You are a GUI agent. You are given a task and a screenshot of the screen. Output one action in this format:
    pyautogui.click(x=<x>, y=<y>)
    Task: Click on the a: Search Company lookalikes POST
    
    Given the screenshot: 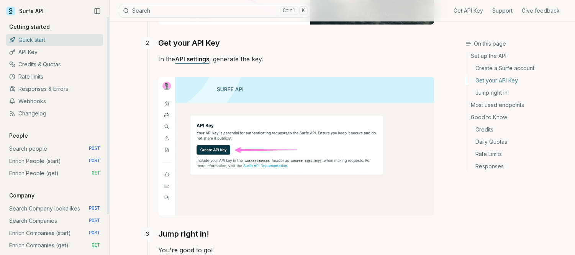 What is the action you would take?
    pyautogui.click(x=54, y=209)
    